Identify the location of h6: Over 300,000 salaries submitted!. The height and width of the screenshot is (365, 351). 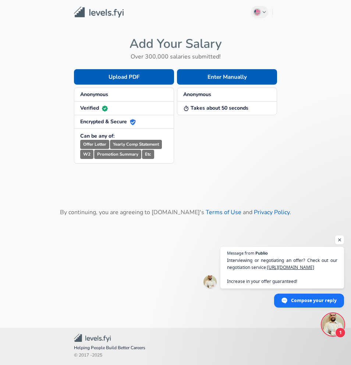
(176, 57).